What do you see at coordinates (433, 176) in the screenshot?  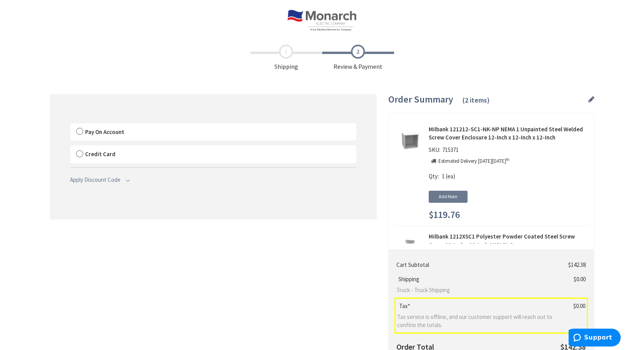 I see `span: Qty` at bounding box center [433, 176].